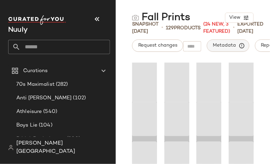 This screenshot has width=270, height=164. Describe the element at coordinates (228, 46) in the screenshot. I see `button: Metadata` at that location.